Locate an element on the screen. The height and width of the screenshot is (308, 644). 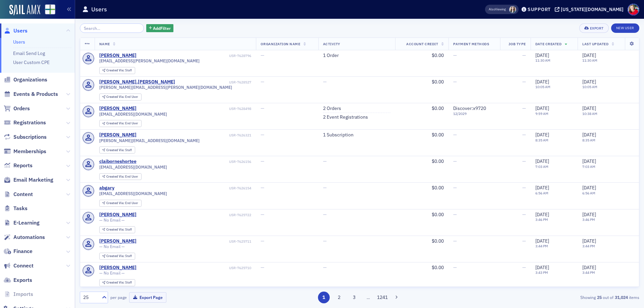
div: abgary is located at coordinates (107, 188).